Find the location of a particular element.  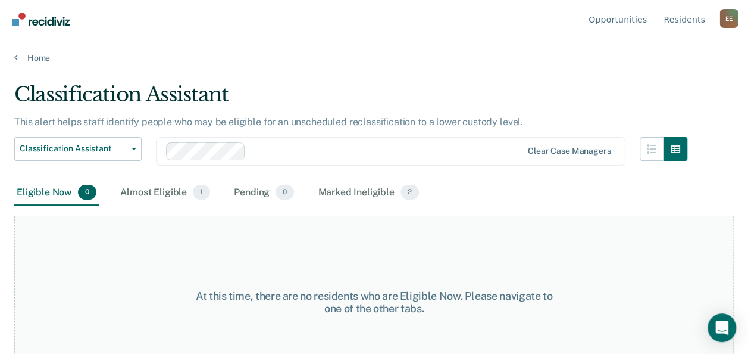

span: Classification Assistant is located at coordinates (73, 148).